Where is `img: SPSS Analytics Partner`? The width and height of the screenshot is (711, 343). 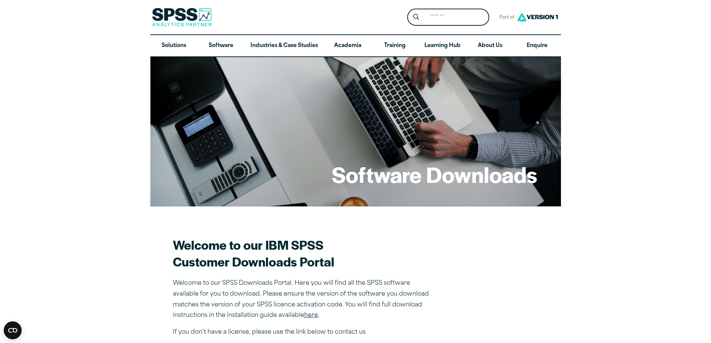 img: SPSS Analytics Partner is located at coordinates (182, 17).